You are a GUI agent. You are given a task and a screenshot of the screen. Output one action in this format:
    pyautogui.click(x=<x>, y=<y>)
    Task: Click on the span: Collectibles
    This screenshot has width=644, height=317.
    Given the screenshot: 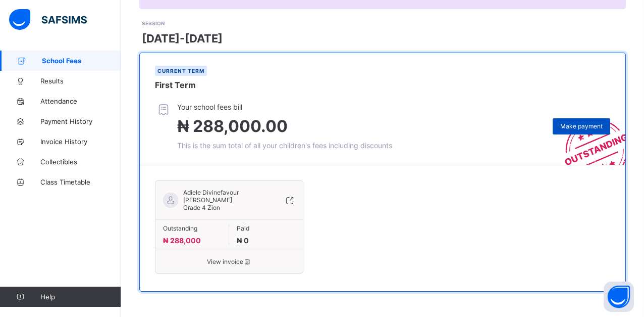 What is the action you would take?
    pyautogui.click(x=81, y=161)
    